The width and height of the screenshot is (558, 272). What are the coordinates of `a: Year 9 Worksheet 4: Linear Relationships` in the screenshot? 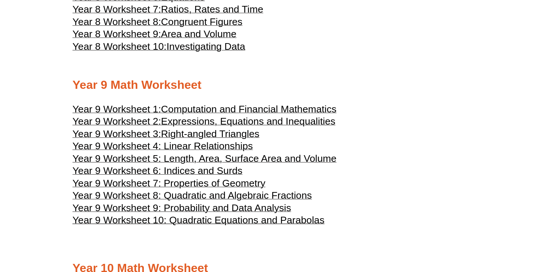 It's located at (163, 148).